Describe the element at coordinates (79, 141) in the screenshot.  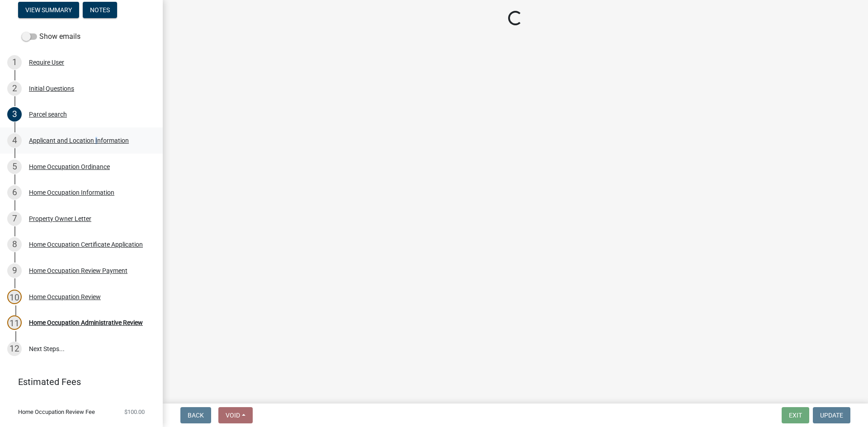
I see `div: Applicant and Location Information` at that location.